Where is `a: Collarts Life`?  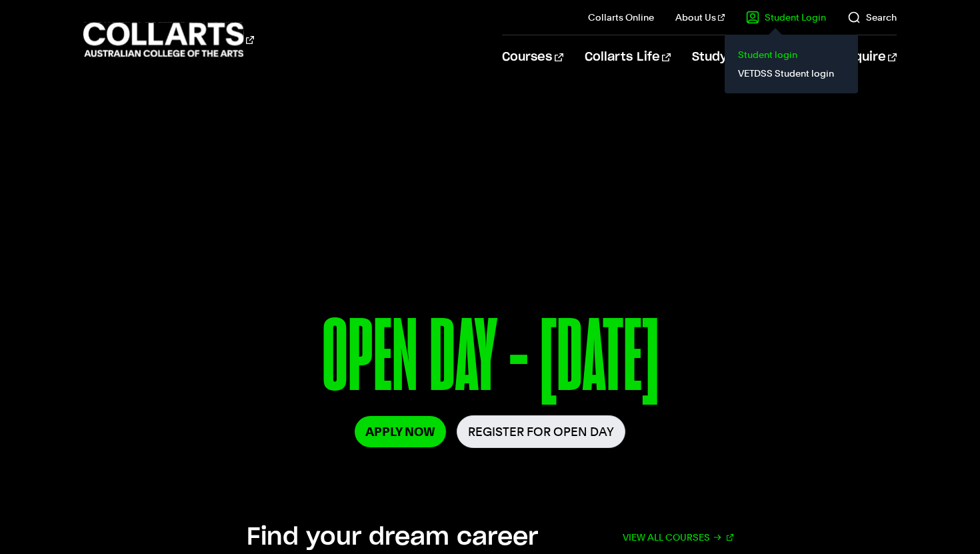 a: Collarts Life is located at coordinates (628, 57).